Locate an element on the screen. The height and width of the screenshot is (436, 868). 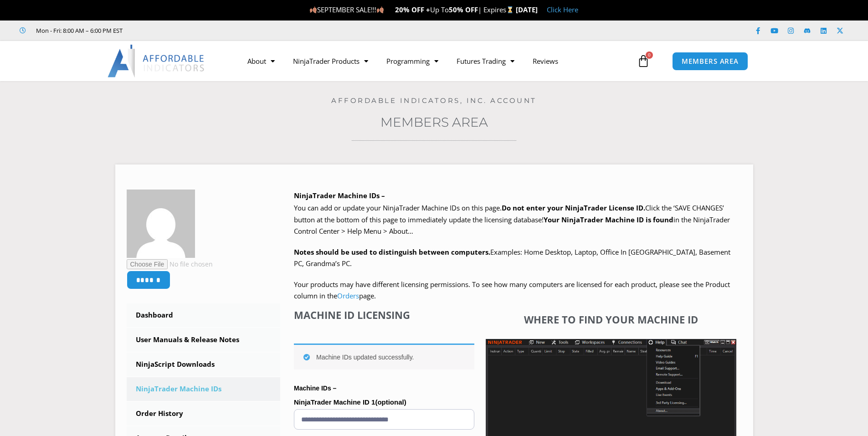
a: Order History is located at coordinates (204, 414).